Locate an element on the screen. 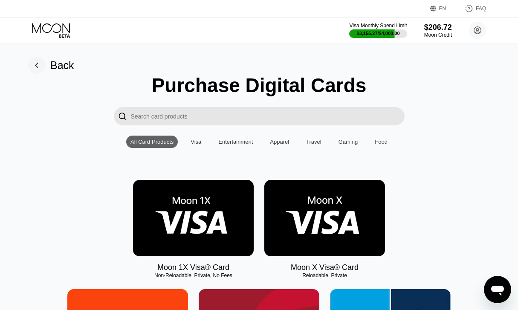  div: Visa Monthly Spend Limit is located at coordinates (377, 26).